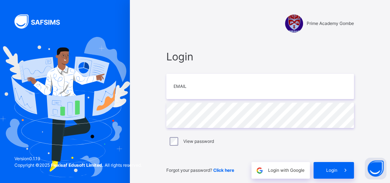 The width and height of the screenshot is (390, 183). I want to click on span: Click here, so click(224, 170).